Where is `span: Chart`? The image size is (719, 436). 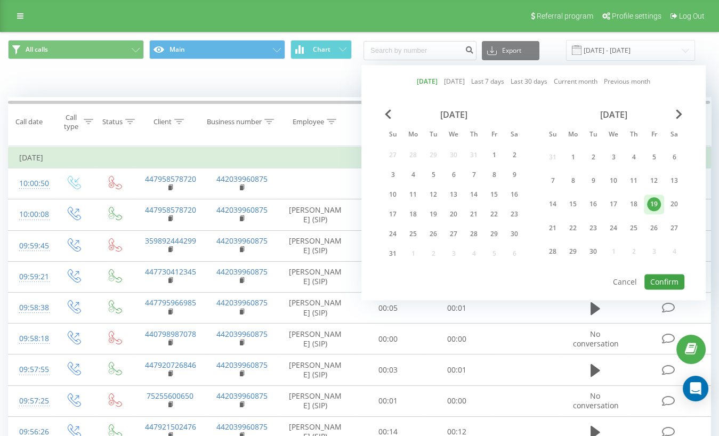
span: Chart is located at coordinates (321, 50).